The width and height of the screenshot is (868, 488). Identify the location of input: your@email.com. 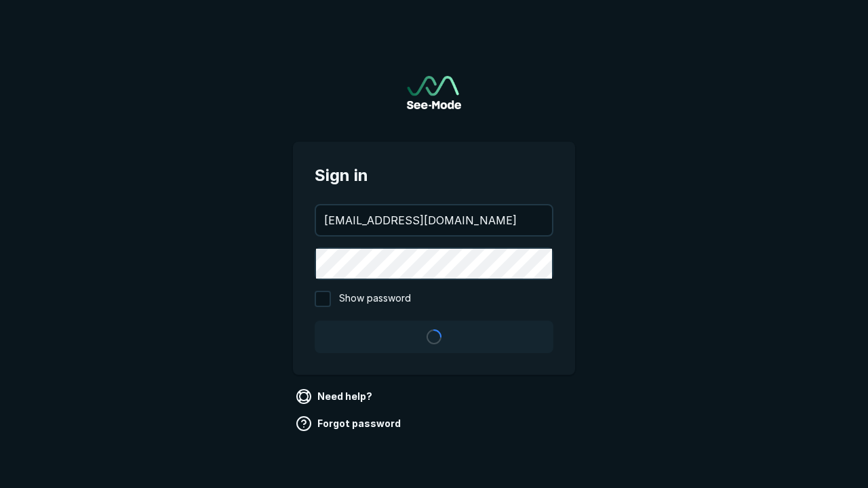
(434, 220).